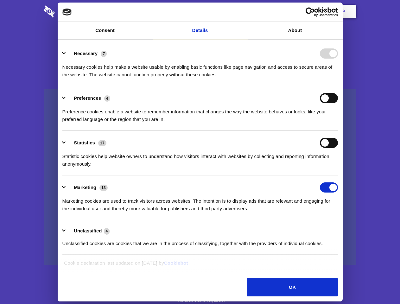 This screenshot has height=304, width=400. Describe the element at coordinates (292, 287) in the screenshot. I see `button: OK` at that location.